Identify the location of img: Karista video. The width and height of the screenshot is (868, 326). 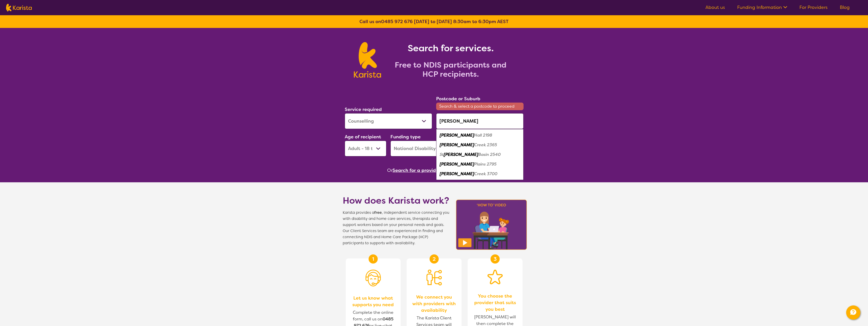
(492, 225).